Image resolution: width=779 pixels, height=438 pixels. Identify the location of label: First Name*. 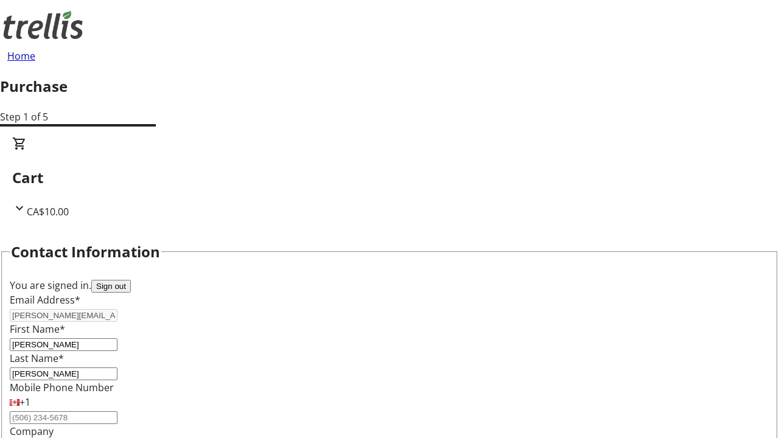
(37, 329).